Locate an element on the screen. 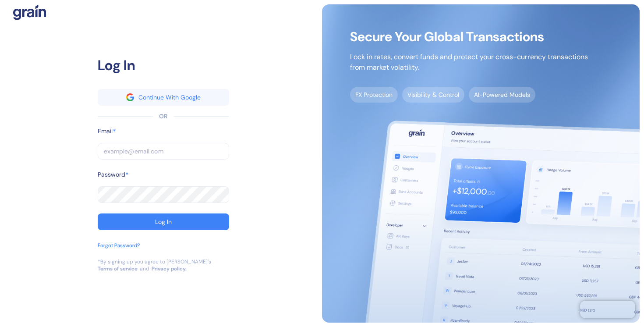  div: Continue With Google is located at coordinates (169, 97).